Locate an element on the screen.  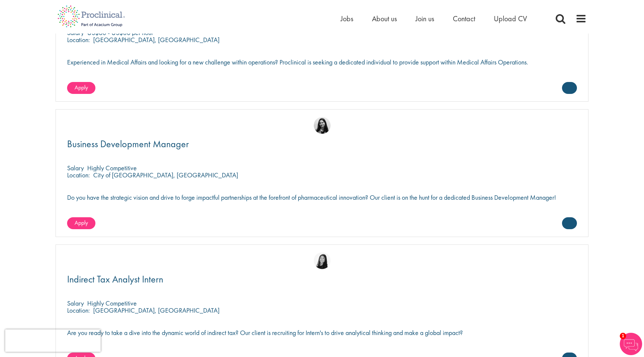
a: About us is located at coordinates (384, 19).